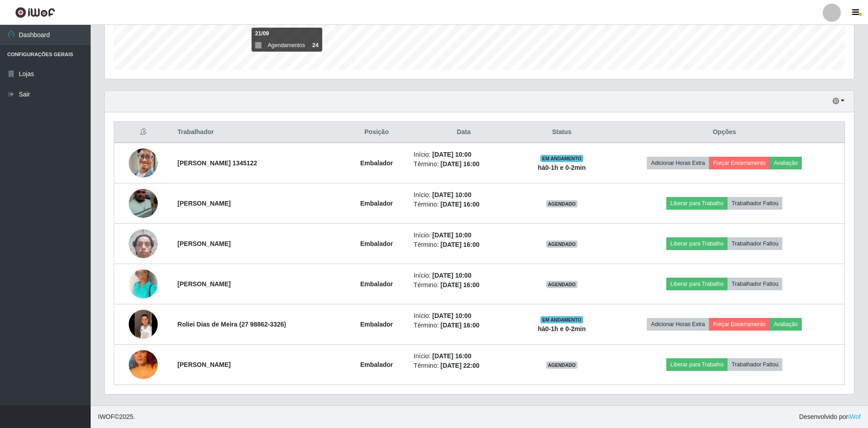 This screenshot has width=868, height=428. What do you see at coordinates (35, 12) in the screenshot?
I see `img: CoreUI Logo` at bounding box center [35, 12].